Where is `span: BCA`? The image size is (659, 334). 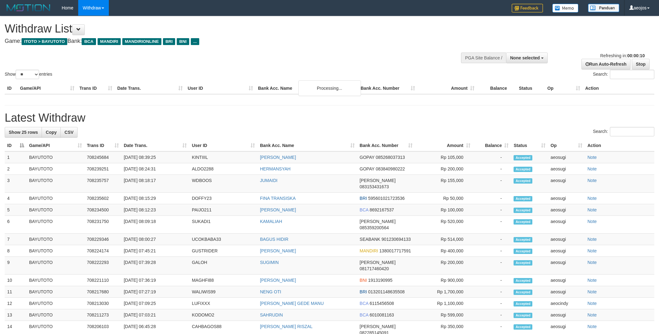 span: BCA is located at coordinates (364, 304).